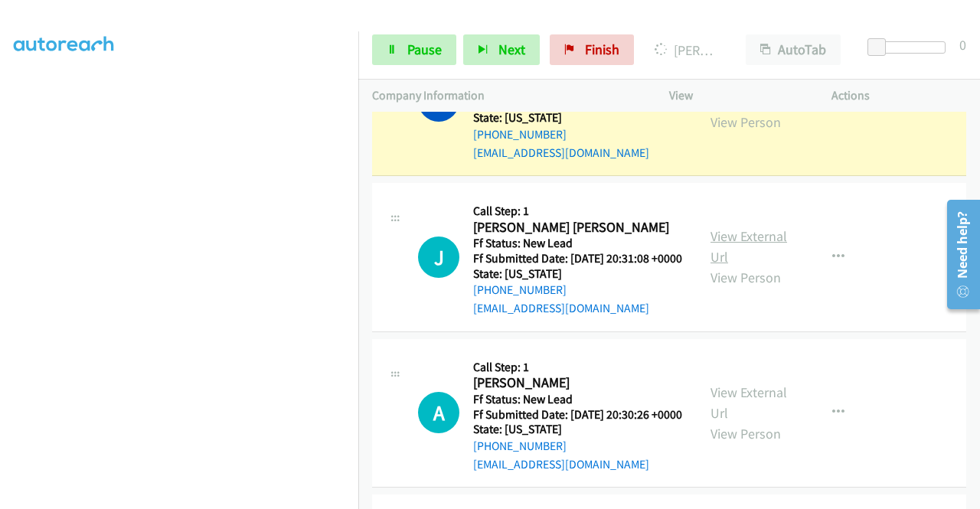  I want to click on button: Next, so click(502, 50).